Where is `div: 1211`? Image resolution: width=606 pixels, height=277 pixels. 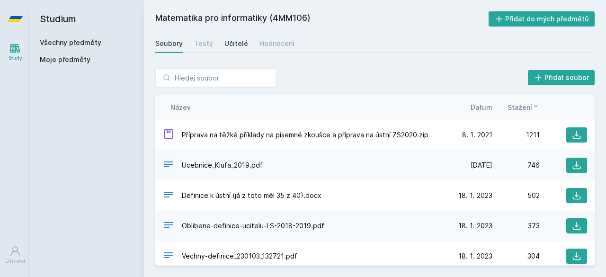
div: 1211 is located at coordinates (516, 135).